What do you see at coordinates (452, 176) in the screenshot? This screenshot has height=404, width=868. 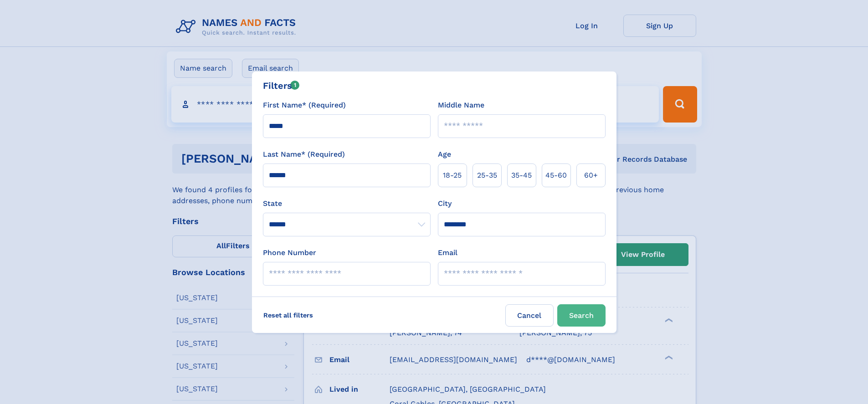 I see `span: 18‑25` at bounding box center [452, 176].